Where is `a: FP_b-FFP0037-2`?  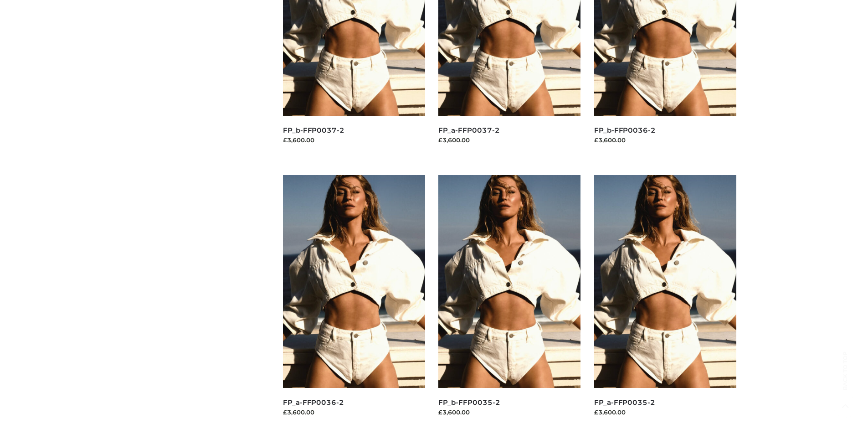
a: FP_b-FFP0037-2 is located at coordinates (313, 130).